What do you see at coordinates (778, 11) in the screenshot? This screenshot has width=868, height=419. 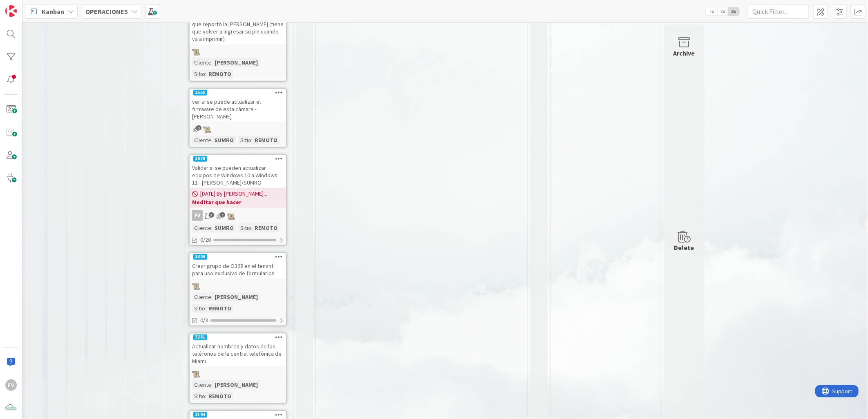 I see `input: Quick Filter...` at bounding box center [778, 11].